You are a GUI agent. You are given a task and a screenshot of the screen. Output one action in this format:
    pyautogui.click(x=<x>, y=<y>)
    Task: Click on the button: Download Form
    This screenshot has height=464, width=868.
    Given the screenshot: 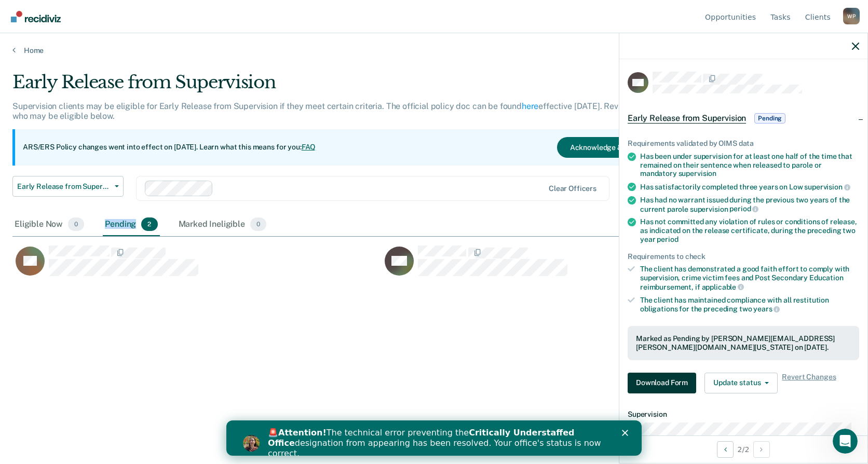 What is the action you would take?
    pyautogui.click(x=662, y=384)
    